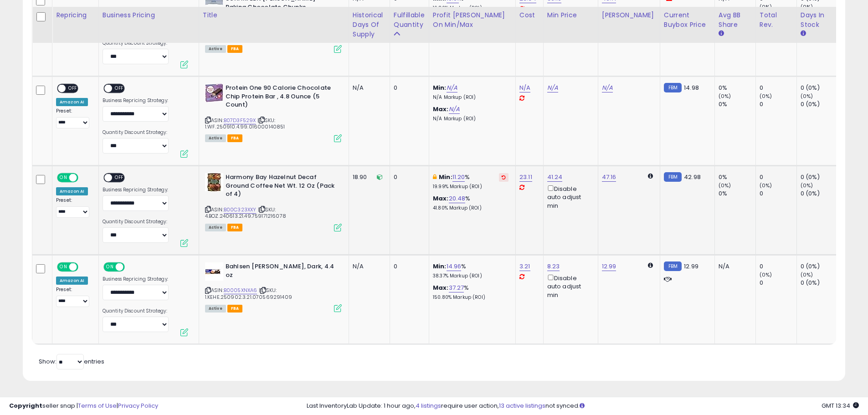 The width and height of the screenshot is (868, 415). What do you see at coordinates (84, 406) in the screenshot?
I see `div: seller snap | |` at bounding box center [84, 406].